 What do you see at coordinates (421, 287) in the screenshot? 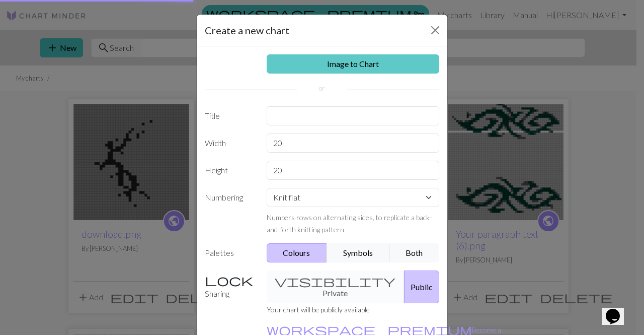
I see `button: Public` at bounding box center [421, 287].